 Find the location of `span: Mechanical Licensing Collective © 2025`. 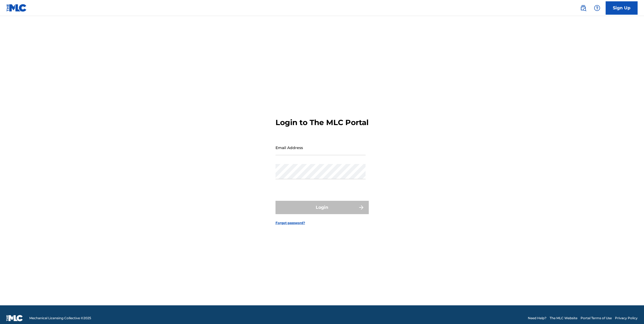

span: Mechanical Licensing Collective © 2025 is located at coordinates (60, 318).